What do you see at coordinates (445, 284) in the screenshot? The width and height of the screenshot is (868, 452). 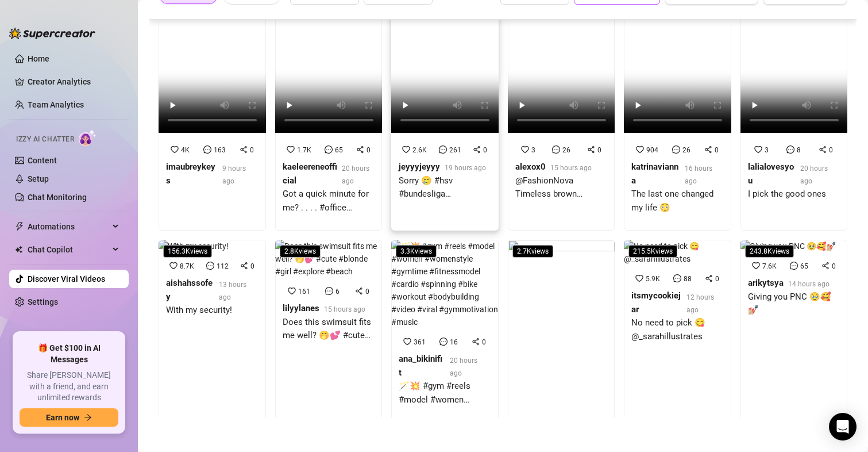 I see `img: 🪄💥 #gym #reels #model #women #womenstyle #gymtime #fitnessmodel #cardio #spinning #bike #workout ...` at bounding box center [445, 284].